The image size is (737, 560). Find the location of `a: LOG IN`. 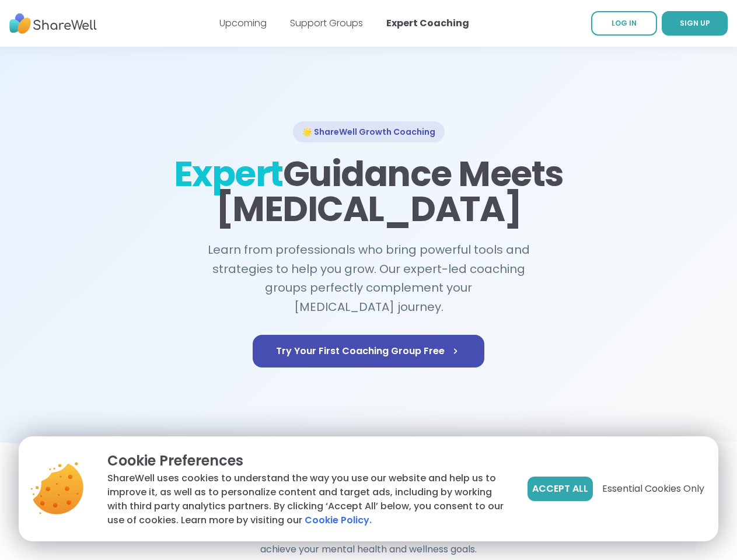

a: LOG IN is located at coordinates (624, 23).